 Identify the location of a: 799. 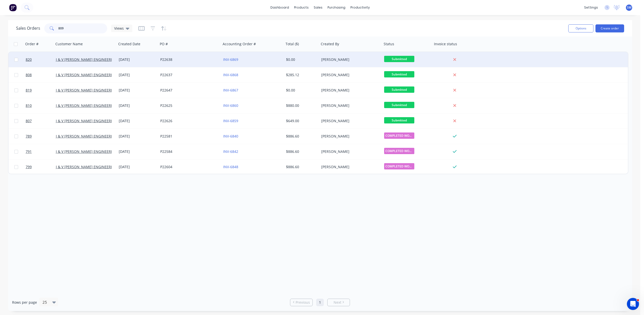
(41, 167).